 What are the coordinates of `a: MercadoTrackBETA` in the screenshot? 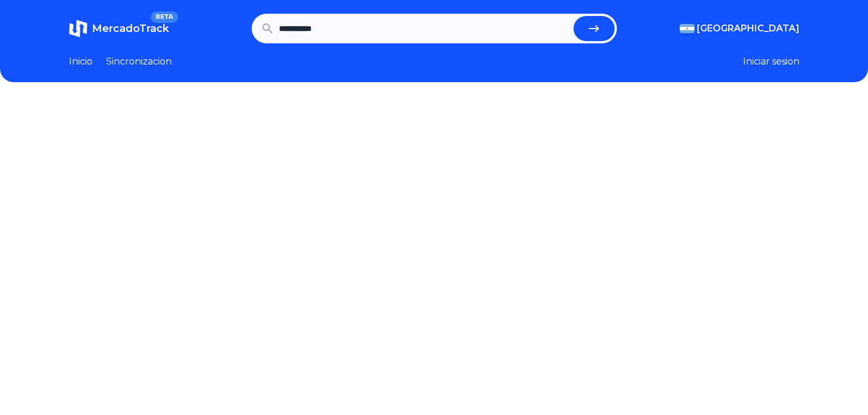 It's located at (118, 29).